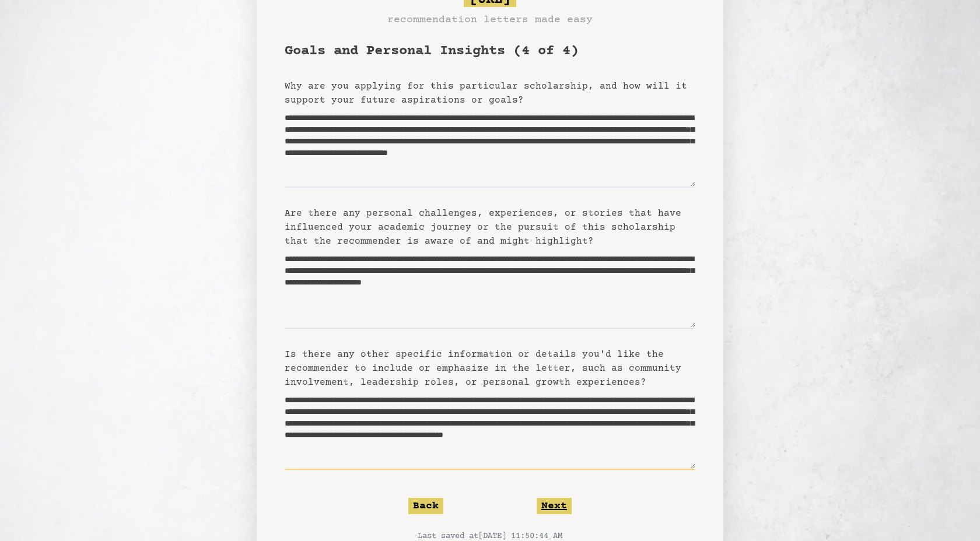 The width and height of the screenshot is (980, 541). I want to click on h3: recommendation letters made easy, so click(490, 20).